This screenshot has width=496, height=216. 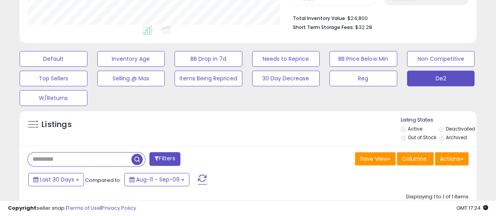 I want to click on span: Aug-11 - Sep-09, so click(x=158, y=180).